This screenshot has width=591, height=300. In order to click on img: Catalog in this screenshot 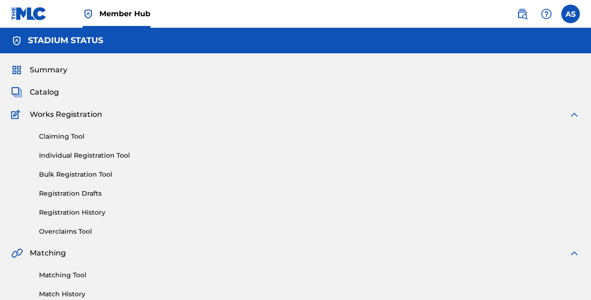, I will do `click(17, 92)`.